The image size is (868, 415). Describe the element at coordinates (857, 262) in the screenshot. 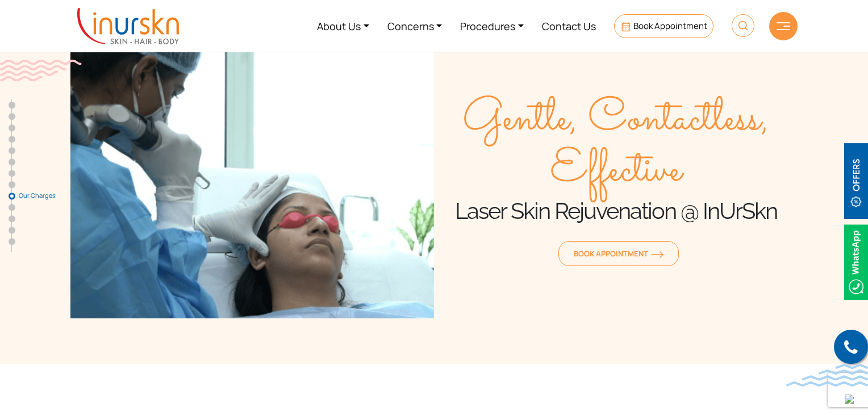

I see `img: Whatsappicon` at that location.